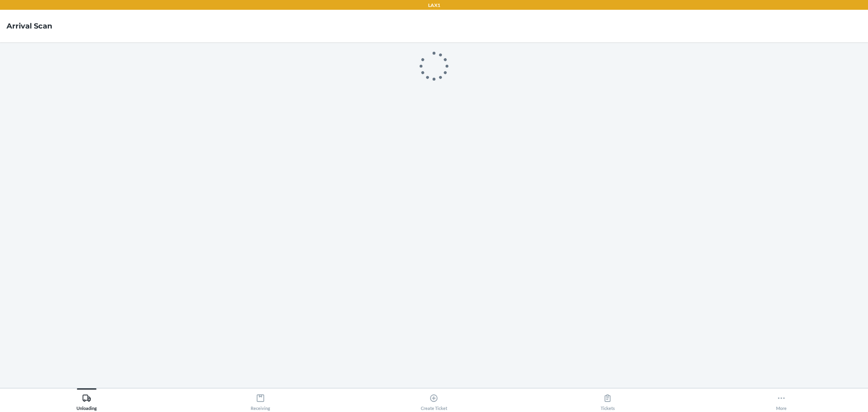 Image resolution: width=868 pixels, height=412 pixels. I want to click on button: Tickets, so click(608, 400).